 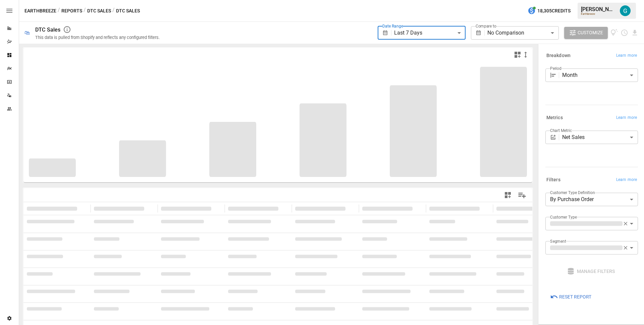 What do you see at coordinates (48, 29) in the screenshot?
I see `div: DTC Sales` at bounding box center [48, 29].